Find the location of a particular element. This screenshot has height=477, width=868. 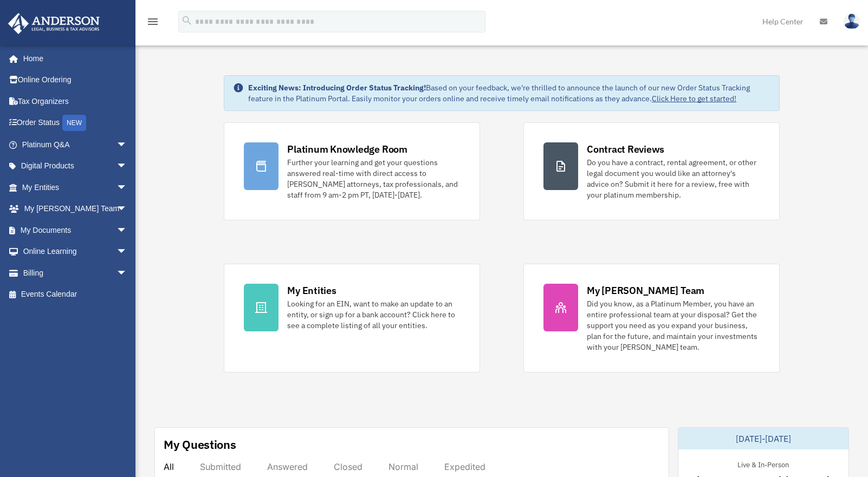

div: Do you have a contract, rental agreement, or other legal document you would like an attorney's ad... is located at coordinates (672, 179).